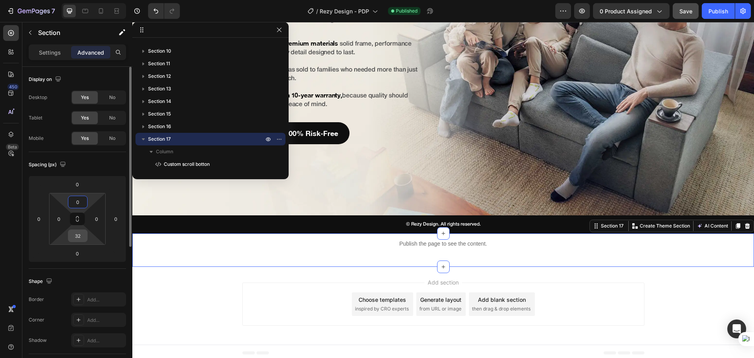 The width and height of the screenshot is (754, 358). Describe the element at coordinates (532, 204) in the screenshot. I see `p: Create Theme Section` at that location.